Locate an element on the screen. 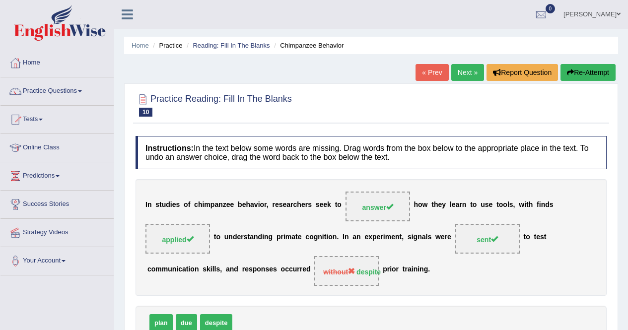 Image resolution: width=628 pixels, height=330 pixels. strong: despite is located at coordinates (368, 272).